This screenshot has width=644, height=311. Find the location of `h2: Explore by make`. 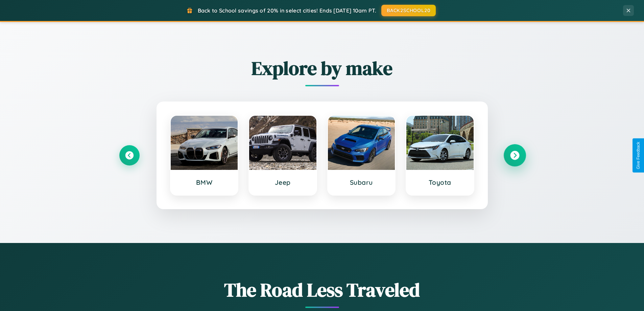

h2: Explore by make is located at coordinates (322, 68).